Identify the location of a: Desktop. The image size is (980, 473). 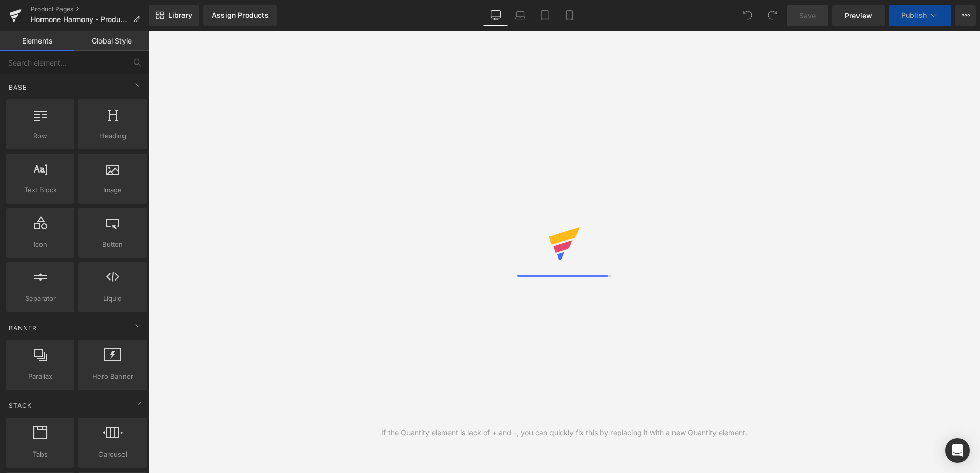
(496, 15).